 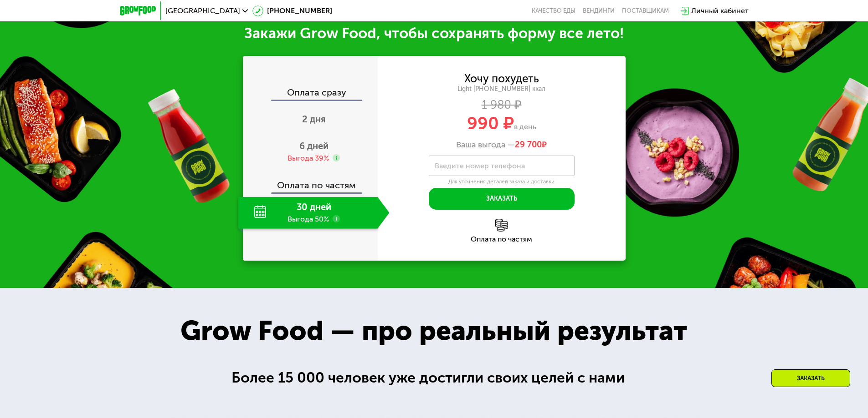 What do you see at coordinates (645, 11) in the screenshot?
I see `div: поставщикам` at bounding box center [645, 11].